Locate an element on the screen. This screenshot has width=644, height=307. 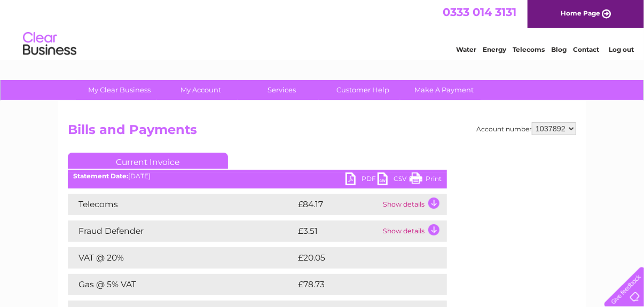
a: My Account is located at coordinates (200, 90).